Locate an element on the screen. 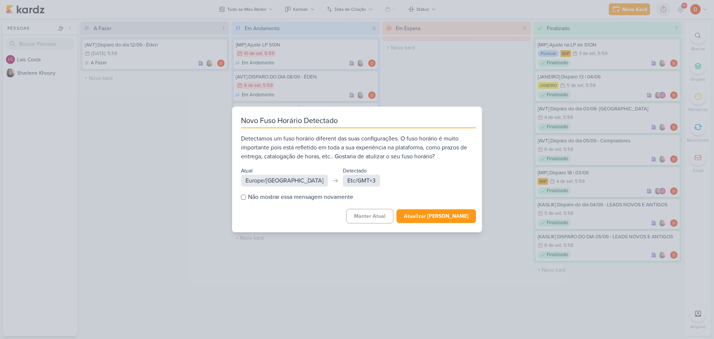 This screenshot has height=339, width=714. button: Manter Atual is located at coordinates (370, 216).